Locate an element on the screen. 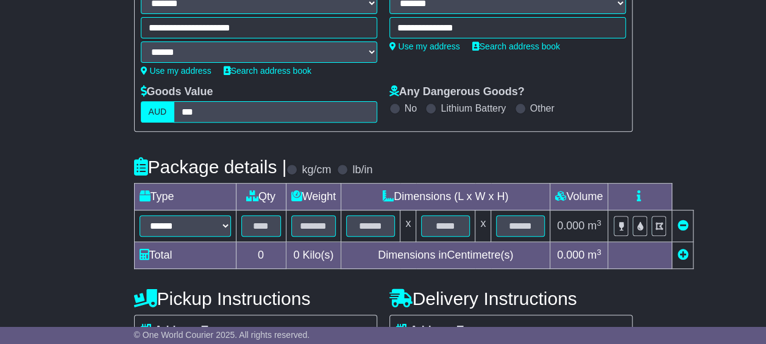 This screenshot has width=766, height=344. label: No is located at coordinates (411, 108).